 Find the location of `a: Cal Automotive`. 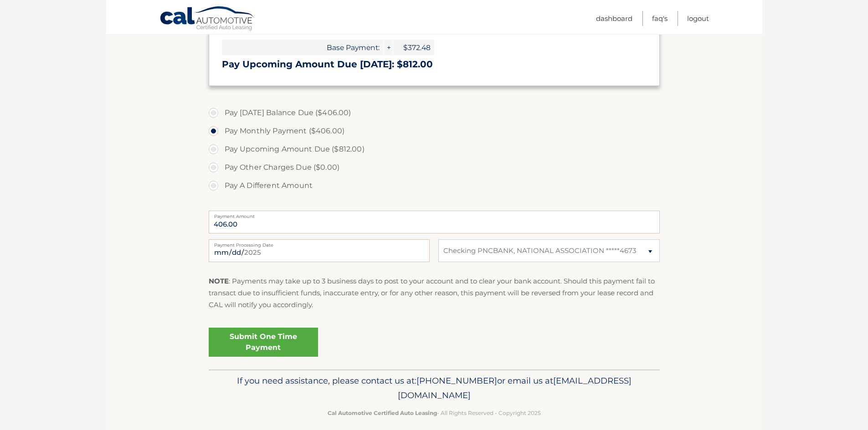

a: Cal Automotive is located at coordinates (208, 19).